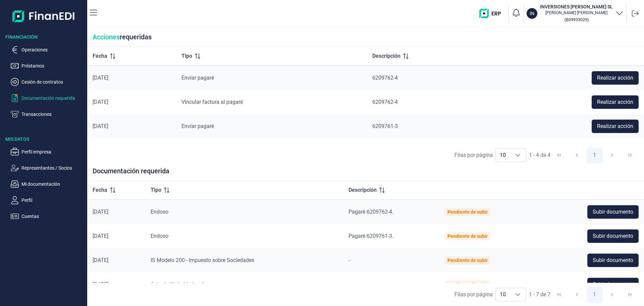  What do you see at coordinates (48, 184) in the screenshot?
I see `button: Mi documentación` at bounding box center [48, 184].